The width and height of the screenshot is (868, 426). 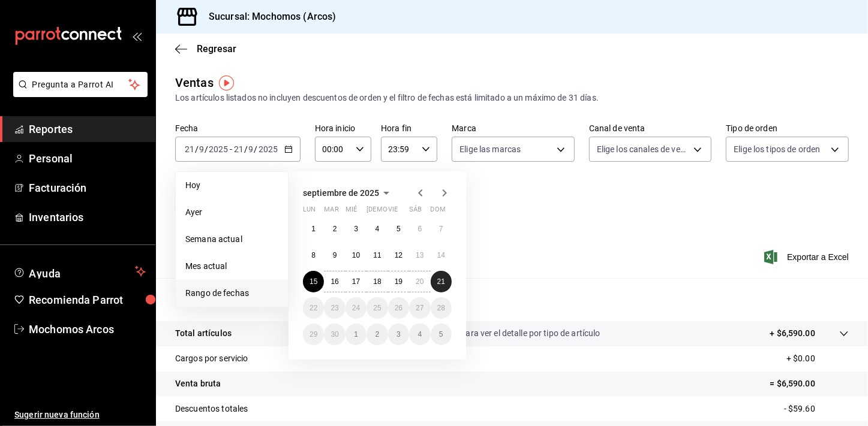 I want to click on abbr: sábado, so click(x=415, y=211).